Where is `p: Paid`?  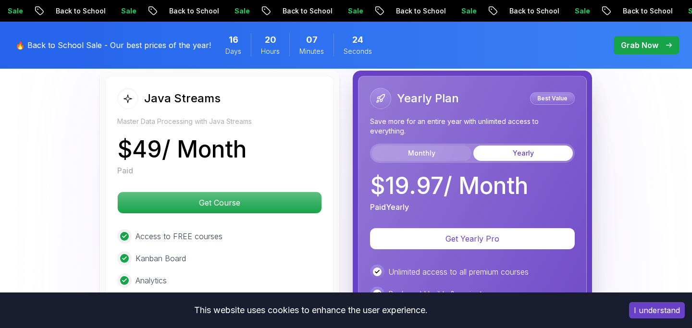 p: Paid is located at coordinates (125, 171).